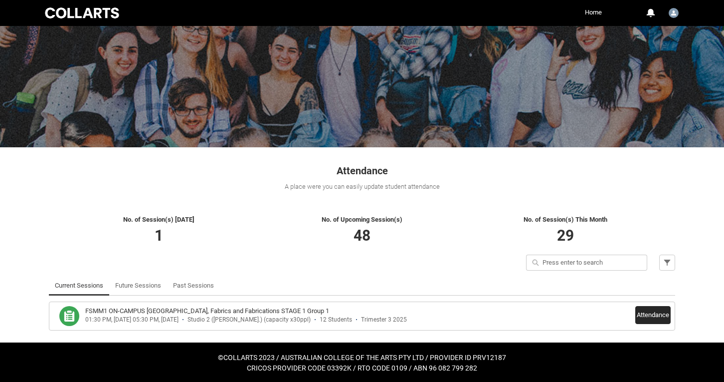 This screenshot has height=382, width=724. Describe the element at coordinates (79, 285) in the screenshot. I see `li: Current Sessions` at that location.